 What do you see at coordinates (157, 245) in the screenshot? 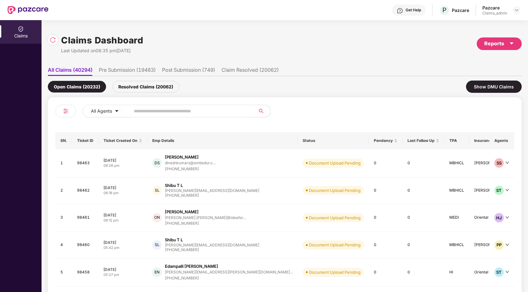
I see `div: SL` at bounding box center [157, 245].